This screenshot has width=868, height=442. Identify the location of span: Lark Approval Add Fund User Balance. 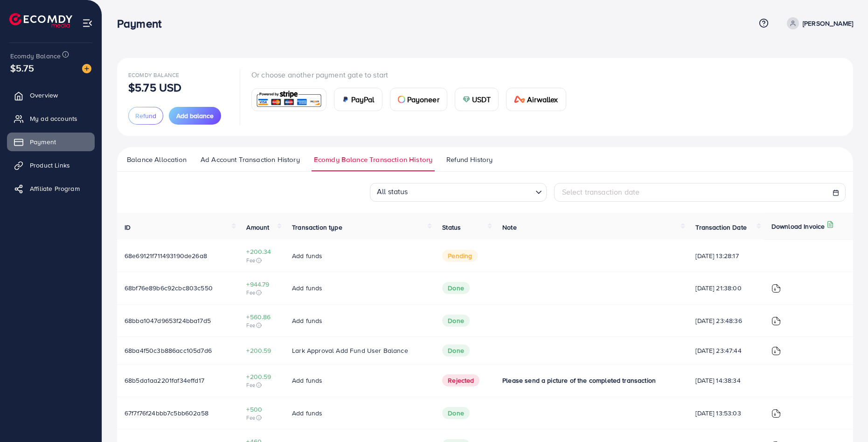
(350, 350).